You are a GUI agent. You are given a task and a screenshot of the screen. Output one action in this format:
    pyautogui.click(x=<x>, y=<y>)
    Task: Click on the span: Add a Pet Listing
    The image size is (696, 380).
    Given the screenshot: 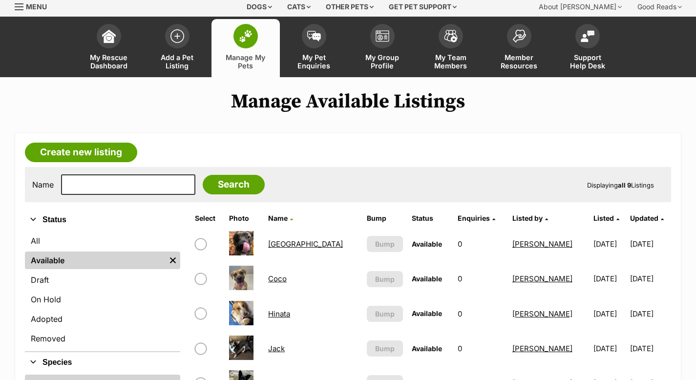 What is the action you would take?
    pyautogui.click(x=177, y=62)
    